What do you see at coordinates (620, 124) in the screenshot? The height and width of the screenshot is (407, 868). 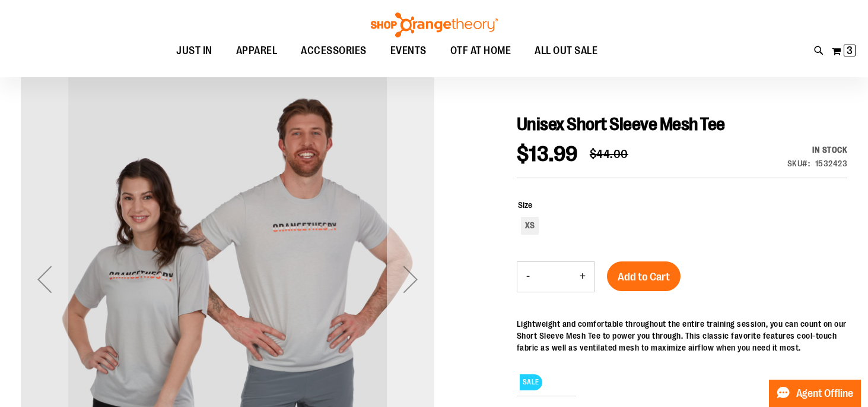 I see `span: Unisex Short Sleeve Mesh Tee` at bounding box center [620, 124].